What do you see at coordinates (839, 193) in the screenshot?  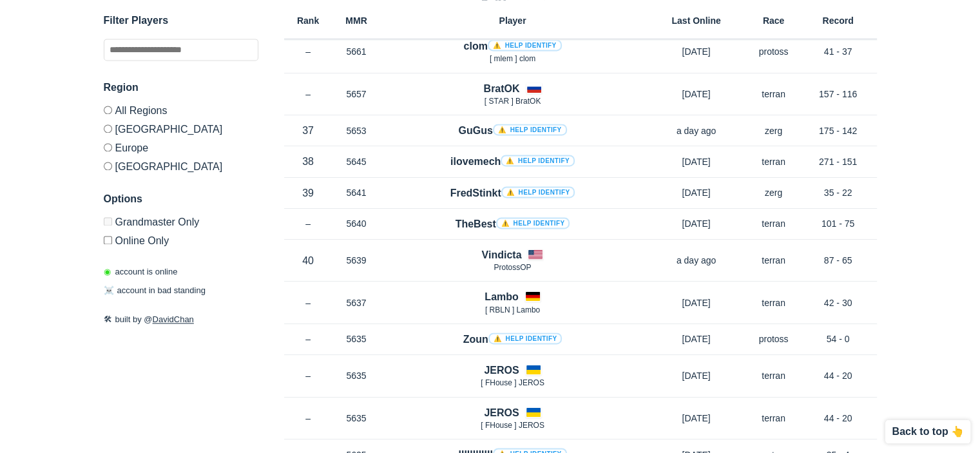 I see `p: 35 - 22` at bounding box center [839, 193].